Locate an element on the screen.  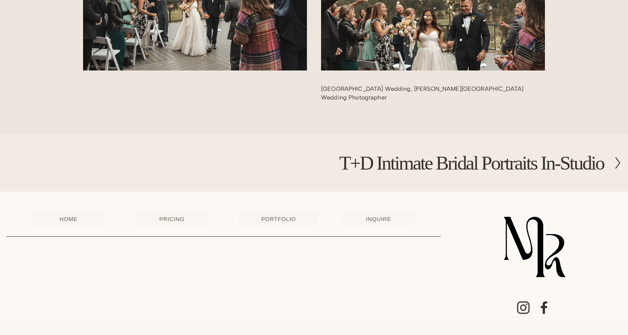
a: Instagram is located at coordinates (523, 308).